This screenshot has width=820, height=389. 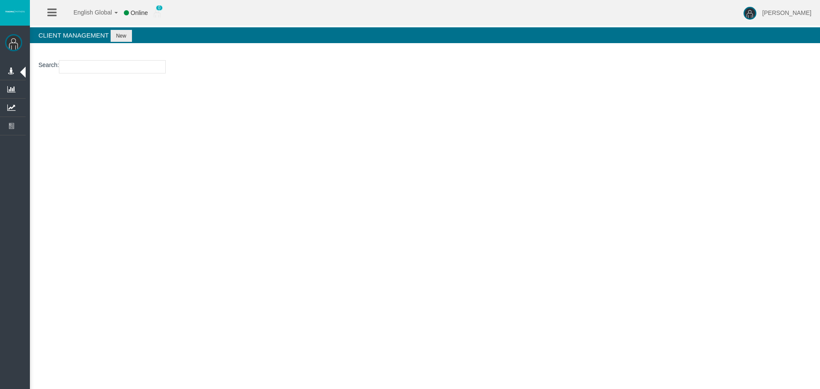 I want to click on img: user-image, so click(x=750, y=13).